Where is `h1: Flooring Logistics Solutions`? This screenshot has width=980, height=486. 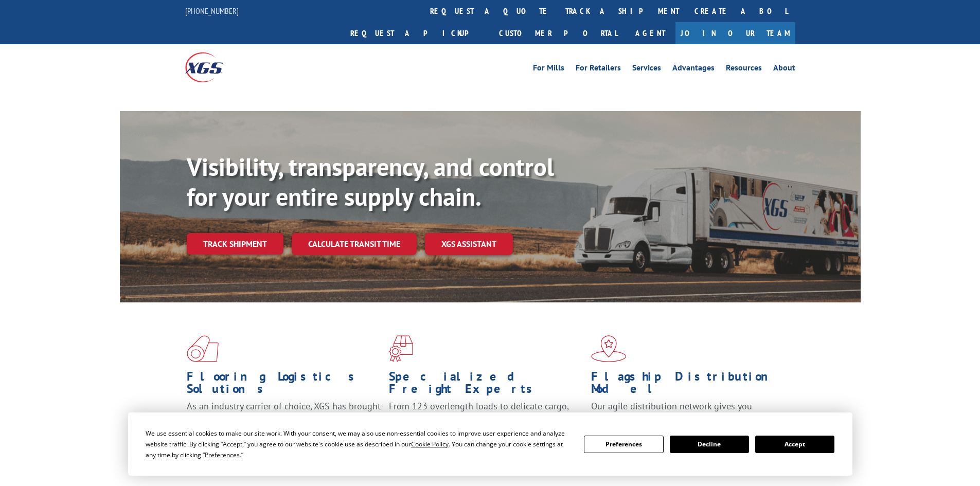
h1: Flooring Logistics Solutions is located at coordinates (284, 385).